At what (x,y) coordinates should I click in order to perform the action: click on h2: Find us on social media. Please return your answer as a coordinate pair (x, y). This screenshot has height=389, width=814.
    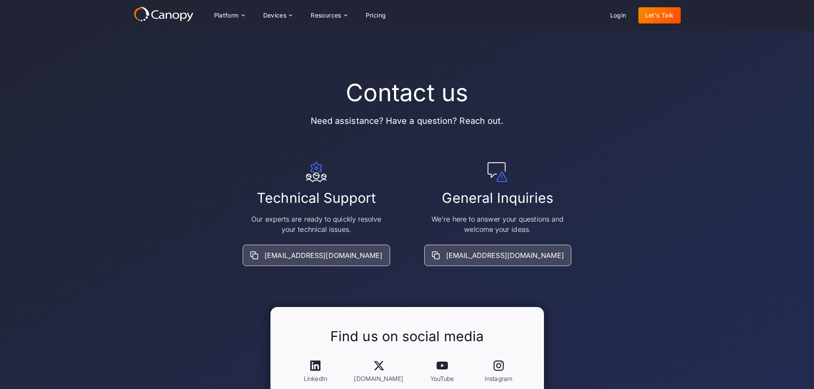
    Looking at the image, I should click on (407, 337).